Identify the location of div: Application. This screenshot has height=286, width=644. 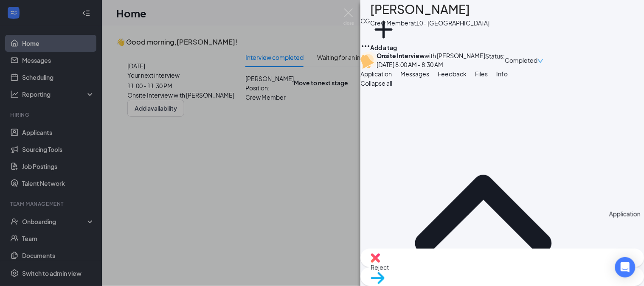
(625, 214).